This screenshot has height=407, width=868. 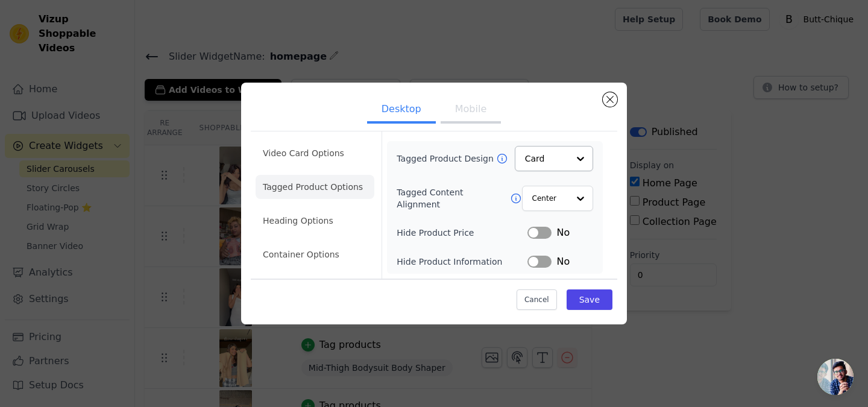 What do you see at coordinates (315, 153) in the screenshot?
I see `li: Video Card Options` at bounding box center [315, 153].